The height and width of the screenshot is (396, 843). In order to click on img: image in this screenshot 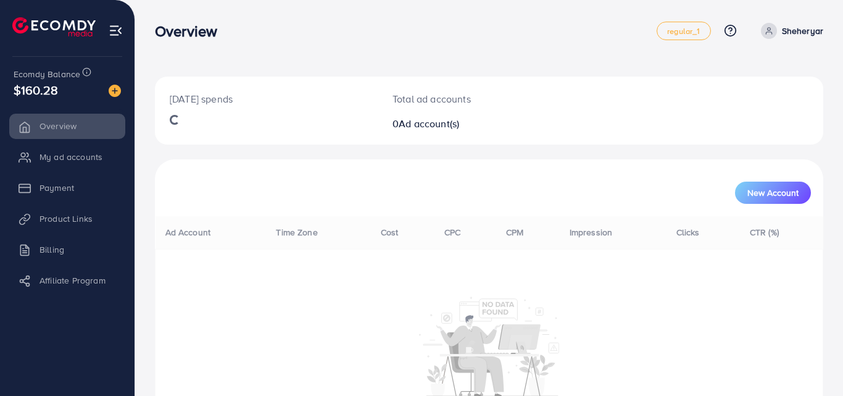, I will do `click(115, 91)`.